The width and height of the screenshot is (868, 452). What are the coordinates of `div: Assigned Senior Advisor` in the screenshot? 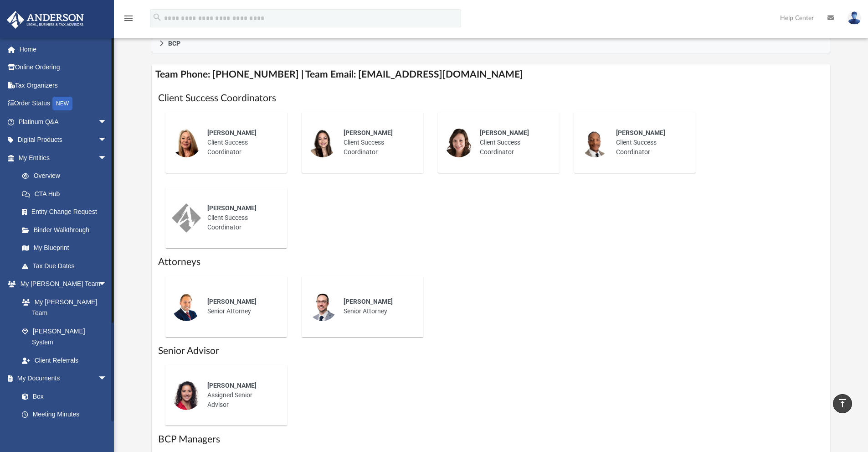 It's located at (240, 395).